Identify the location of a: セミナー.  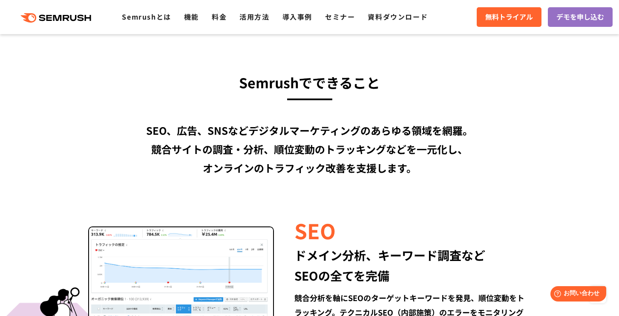
(340, 17).